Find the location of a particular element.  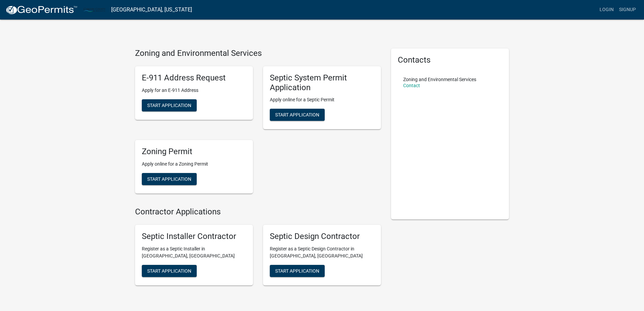

p: Zoning and Environmental Services is located at coordinates (440, 79).